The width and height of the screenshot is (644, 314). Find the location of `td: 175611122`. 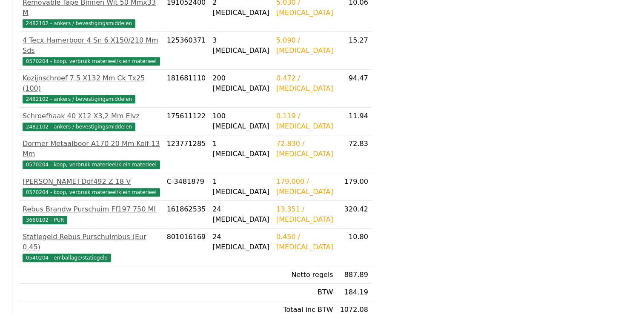

td: 175611122 is located at coordinates (187, 121).